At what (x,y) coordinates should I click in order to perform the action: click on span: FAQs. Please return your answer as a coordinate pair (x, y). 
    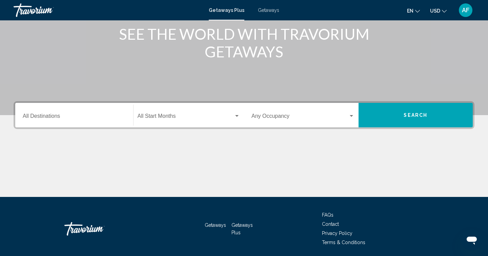
    Looking at the image, I should click on (328, 215).